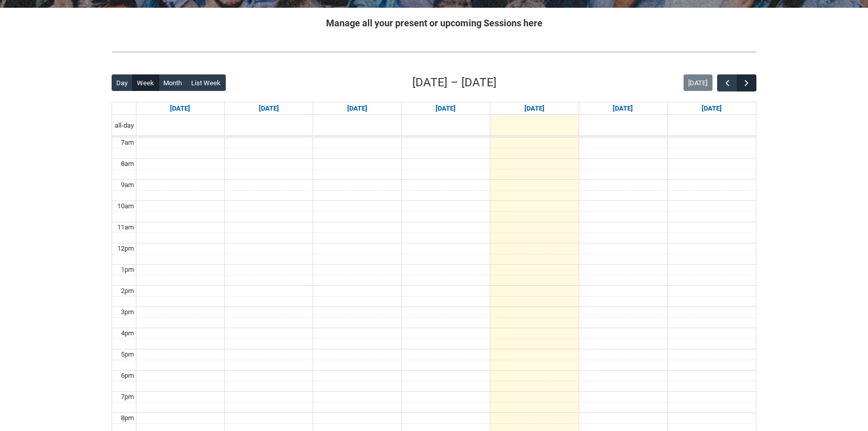 The image size is (868, 431). Describe the element at coordinates (127, 291) in the screenshot. I see `div: 2pm` at that location.